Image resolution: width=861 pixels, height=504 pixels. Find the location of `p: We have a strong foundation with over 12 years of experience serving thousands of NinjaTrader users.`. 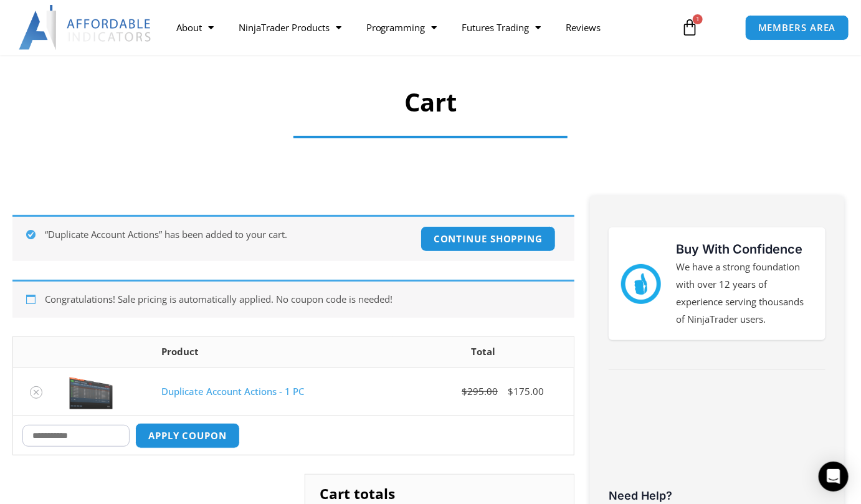

p: We have a strong foundation with over 12 years of experience serving thousands of NinjaTrader users. is located at coordinates (745, 293).